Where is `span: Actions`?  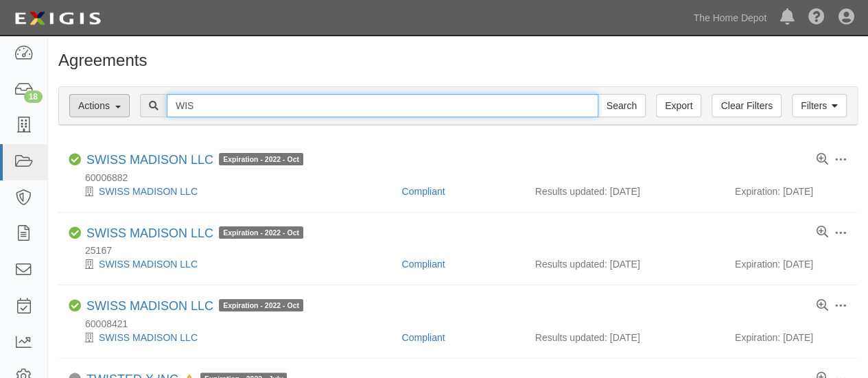 span: Actions is located at coordinates (94, 106).